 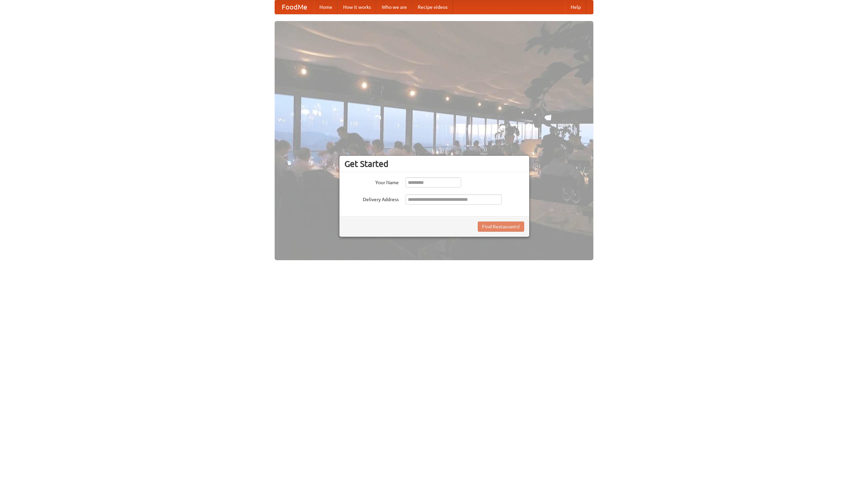 What do you see at coordinates (433, 7) in the screenshot?
I see `a: Recipe videos` at bounding box center [433, 7].